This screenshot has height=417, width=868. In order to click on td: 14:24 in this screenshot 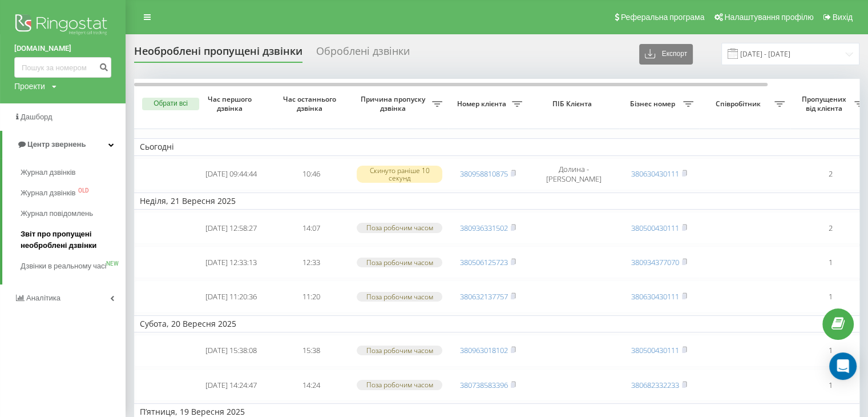, I will do `click(311, 385)`.